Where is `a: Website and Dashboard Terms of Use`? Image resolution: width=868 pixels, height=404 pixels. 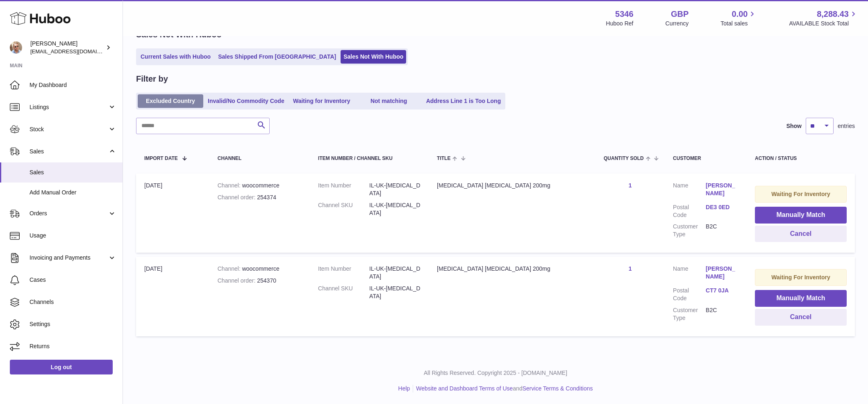 a: Website and Dashboard Terms of Use is located at coordinates (465, 388).